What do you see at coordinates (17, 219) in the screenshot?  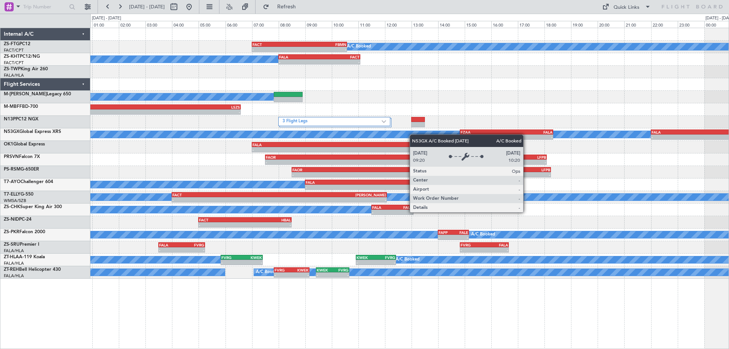 I see `a: ZS-NIDPC-24` at bounding box center [17, 219].